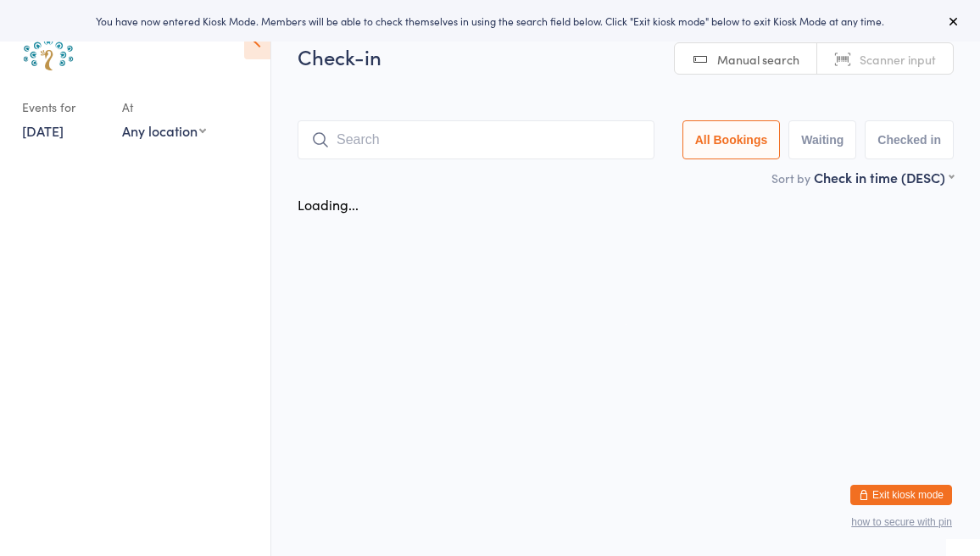 The height and width of the screenshot is (556, 980). What do you see at coordinates (625, 56) in the screenshot?
I see `h2: Check-in` at bounding box center [625, 56].